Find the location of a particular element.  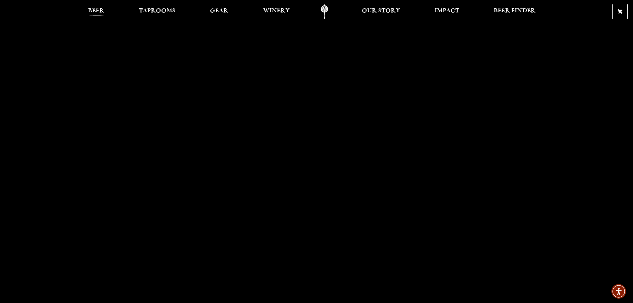

span: Our Story is located at coordinates (381, 11).